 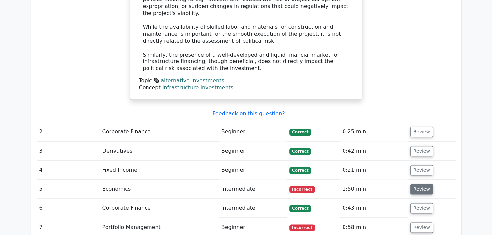 I want to click on a: alternative investments, so click(x=192, y=80).